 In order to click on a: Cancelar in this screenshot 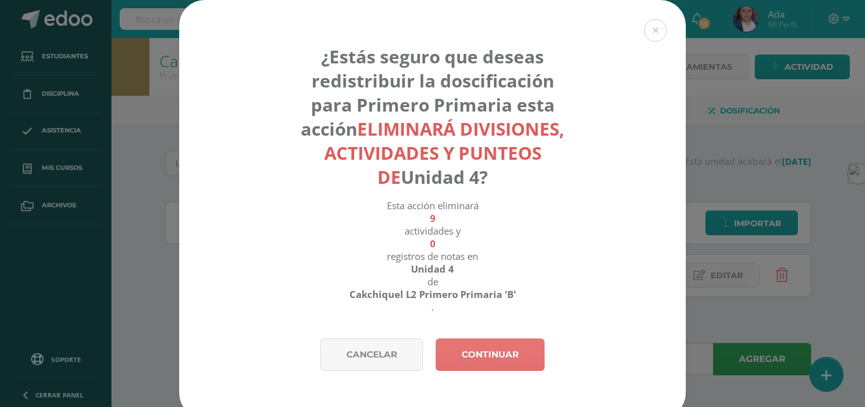, I will do `click(372, 354)`.